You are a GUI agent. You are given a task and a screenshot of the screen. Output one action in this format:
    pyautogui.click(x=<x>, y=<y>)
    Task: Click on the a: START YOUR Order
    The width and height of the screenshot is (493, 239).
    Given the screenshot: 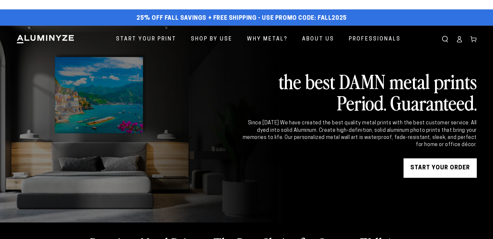 What is the action you would take?
    pyautogui.click(x=440, y=168)
    